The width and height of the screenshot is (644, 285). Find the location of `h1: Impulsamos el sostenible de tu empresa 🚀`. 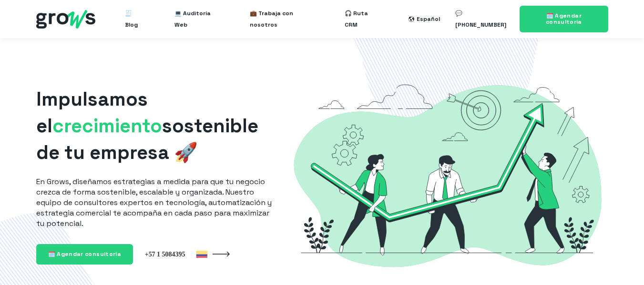

h1: Impulsamos el sostenible de tu empresa 🚀 is located at coordinates (154, 126).